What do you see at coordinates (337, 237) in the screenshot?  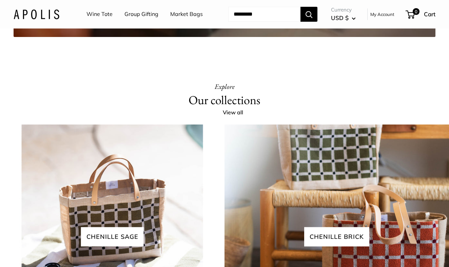 I see `span: chenille brick` at bounding box center [337, 237].